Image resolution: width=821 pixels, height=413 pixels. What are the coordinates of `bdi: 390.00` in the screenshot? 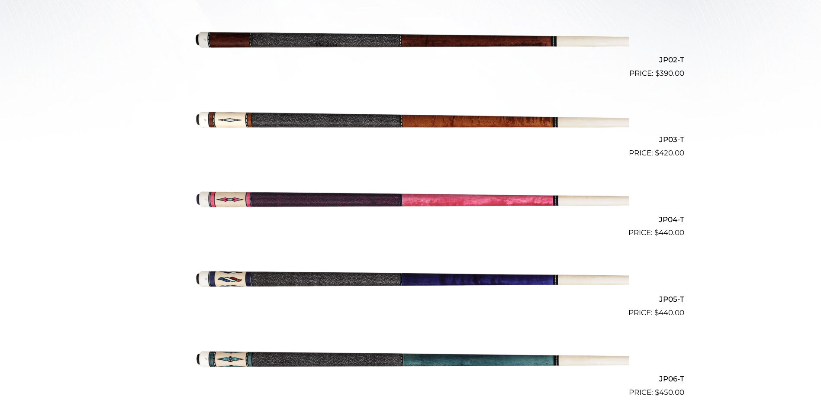 It's located at (670, 73).